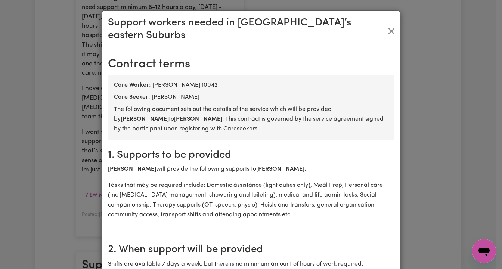  I want to click on p: The following document sets out the details of the service which will be provided by to . This co..., so click(251, 119).